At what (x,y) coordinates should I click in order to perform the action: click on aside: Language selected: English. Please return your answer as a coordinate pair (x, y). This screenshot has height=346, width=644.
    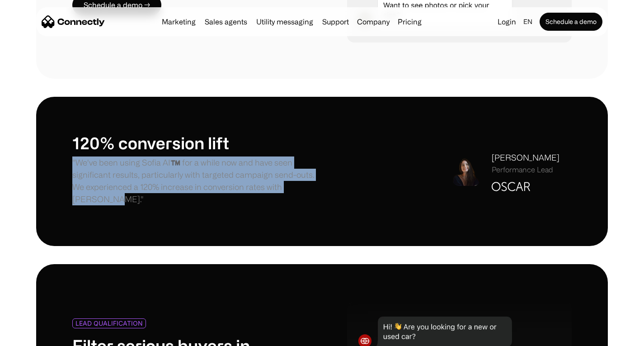
    Looking at the image, I should click on (32, 335).